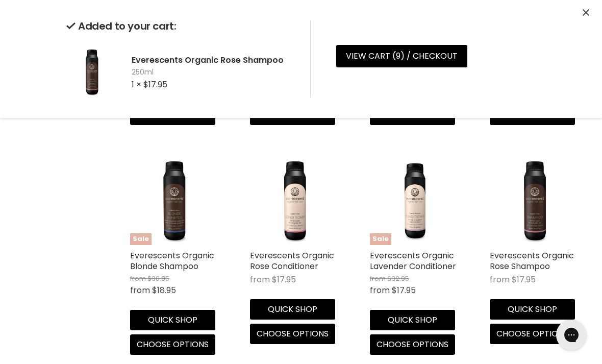 The image size is (602, 364). I want to click on span: $32.95, so click(398, 278).